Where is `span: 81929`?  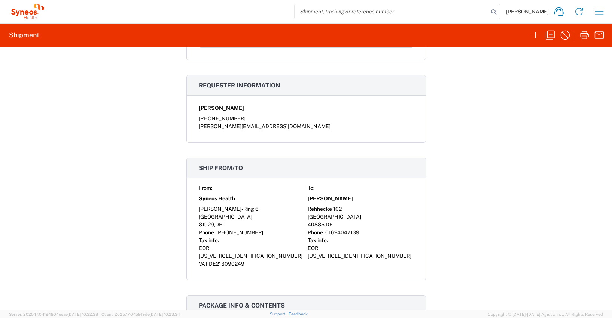 span: 81929 is located at coordinates (206, 225).